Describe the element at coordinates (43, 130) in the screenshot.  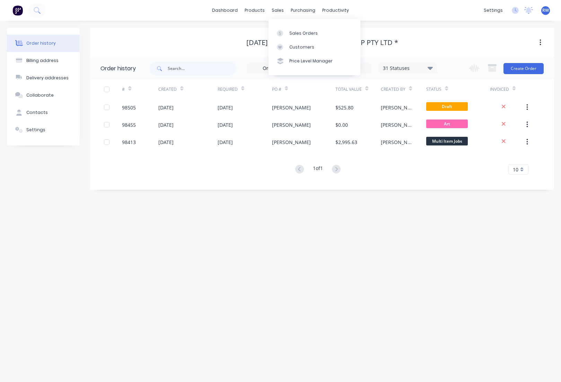
I see `button: Settings` at that location.